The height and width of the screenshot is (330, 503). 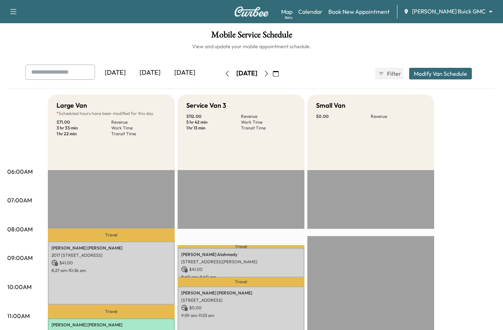 What do you see at coordinates (20, 229) in the screenshot?
I see `p: 08:00AM` at bounding box center [20, 229].